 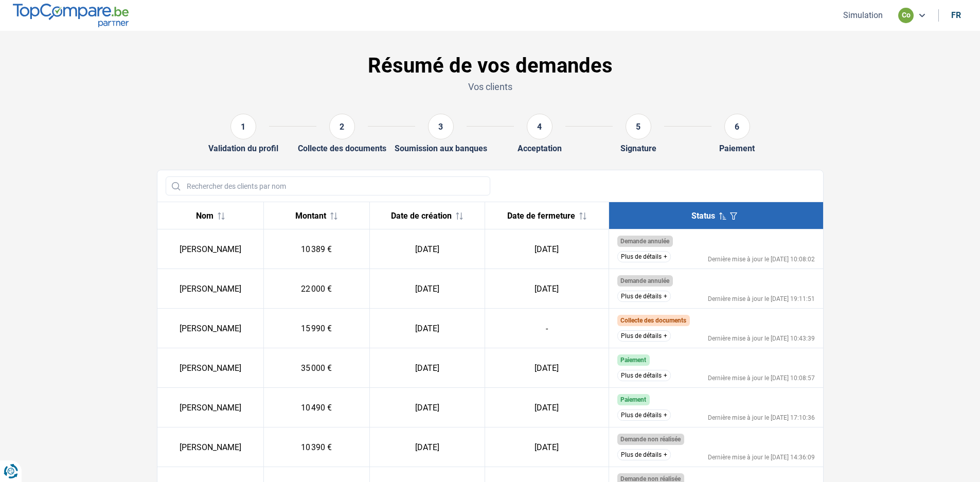 What do you see at coordinates (956, 15) in the screenshot?
I see `div: fr` at bounding box center [956, 15].